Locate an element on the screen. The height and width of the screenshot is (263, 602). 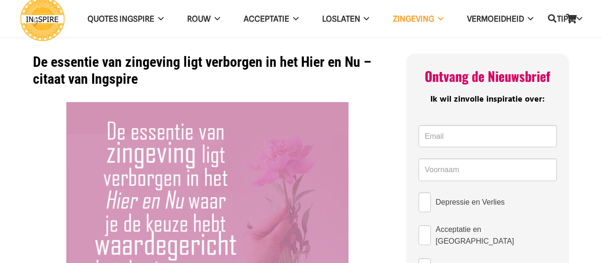
span: Depressie en Verlies is located at coordinates (470, 202).